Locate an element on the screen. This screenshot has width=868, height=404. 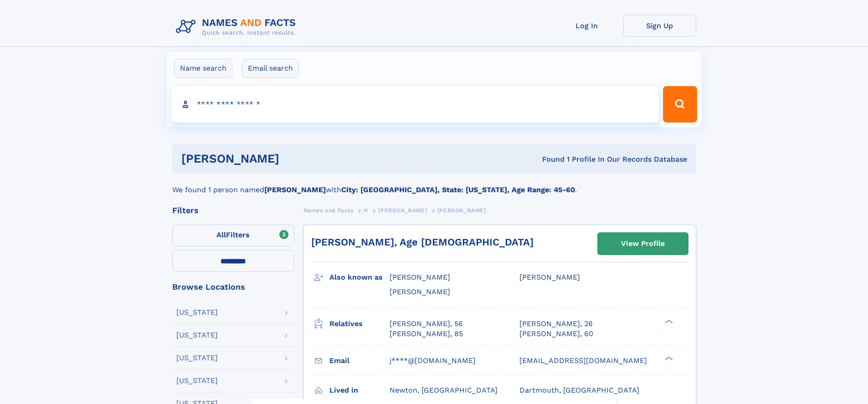
img: Logo Names and Facts is located at coordinates (238, 27).